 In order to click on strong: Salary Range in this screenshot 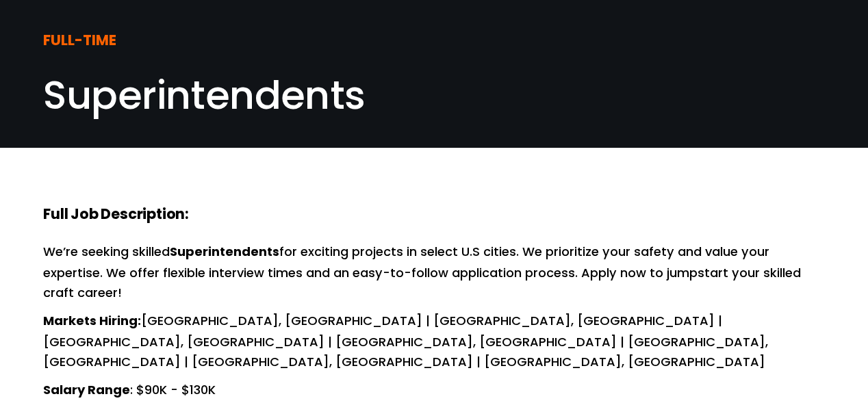, I will do `click(86, 391)`.